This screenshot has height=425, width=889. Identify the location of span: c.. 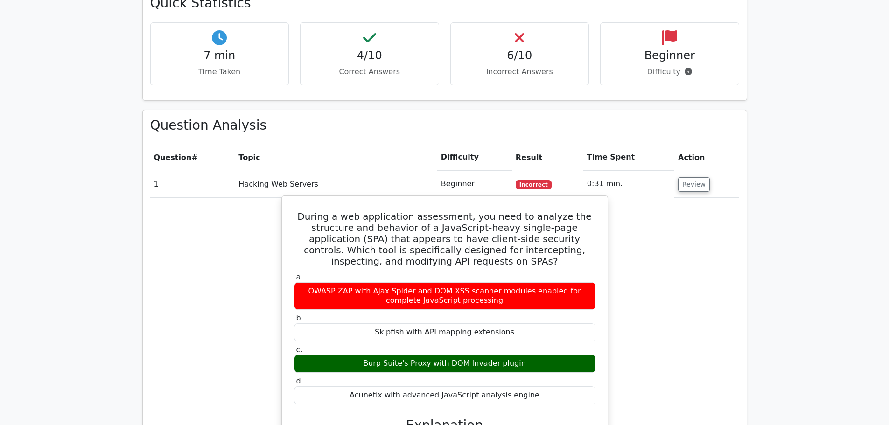
(300, 349).